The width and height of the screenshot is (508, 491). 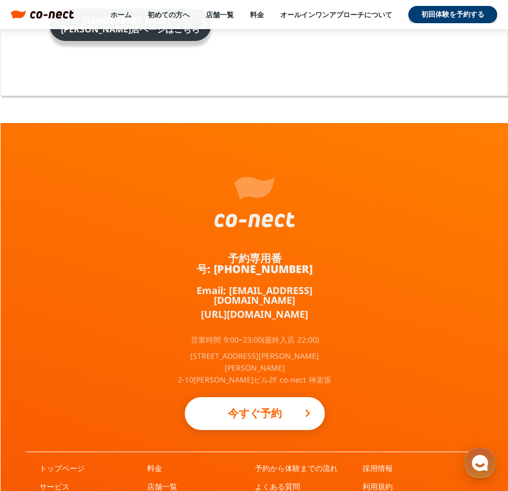 What do you see at coordinates (255, 413) in the screenshot?
I see `a: 今すぐ予約keyboard_arrow_right` at bounding box center [255, 413].